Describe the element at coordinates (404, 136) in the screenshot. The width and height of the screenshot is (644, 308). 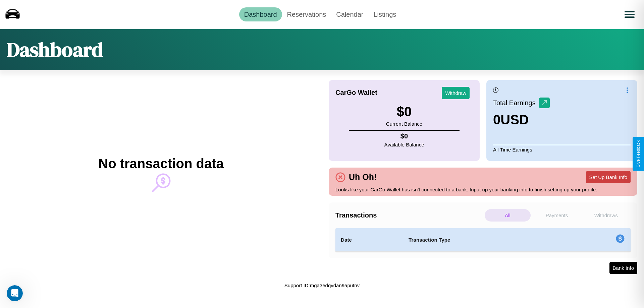
I see `h4: $ 0` at that location.